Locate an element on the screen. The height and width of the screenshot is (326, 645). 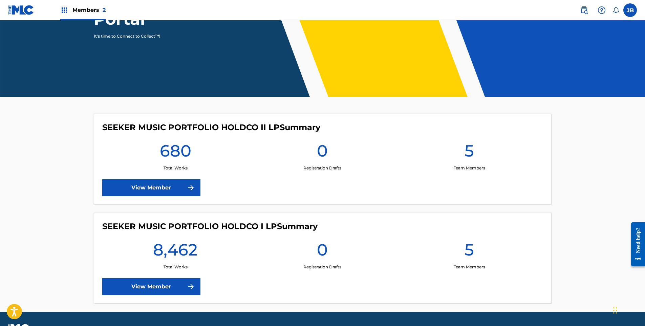
p: It's time to Connect to Collect™! is located at coordinates (152, 36).